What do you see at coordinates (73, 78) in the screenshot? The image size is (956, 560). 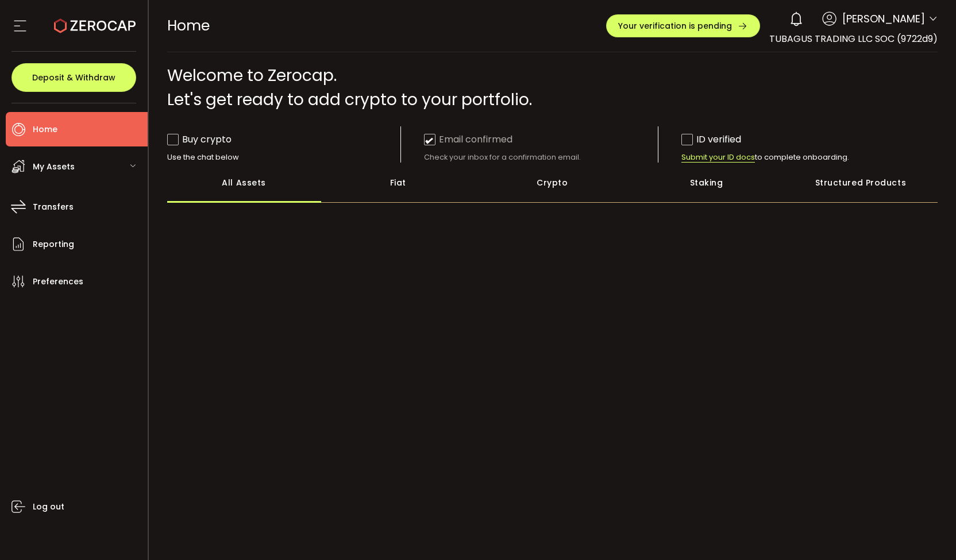 I see `span: Deposit & Withdraw` at bounding box center [73, 78].